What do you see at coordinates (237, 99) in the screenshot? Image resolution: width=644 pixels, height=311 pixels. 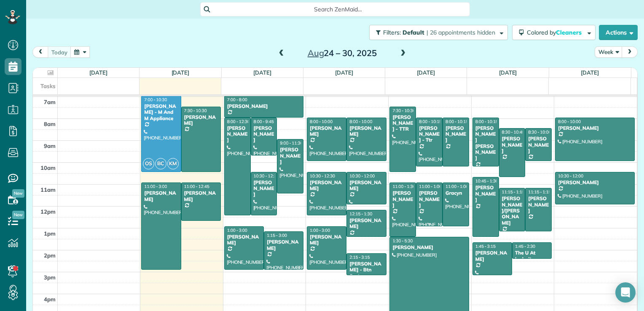 I see `span: 7:00 - 8:00` at bounding box center [237, 99].